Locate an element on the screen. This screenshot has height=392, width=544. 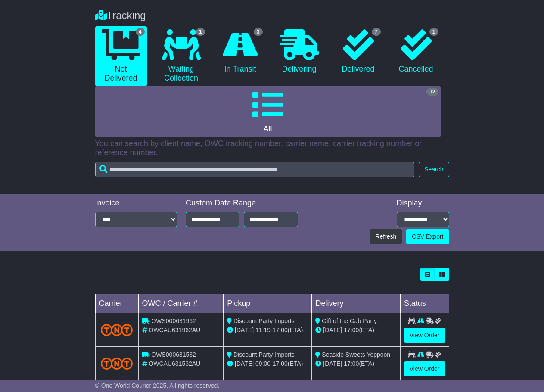
p: You can search by client name, OWC tracking number, carrier name, carrier tracking number or refe... is located at coordinates (272, 148).